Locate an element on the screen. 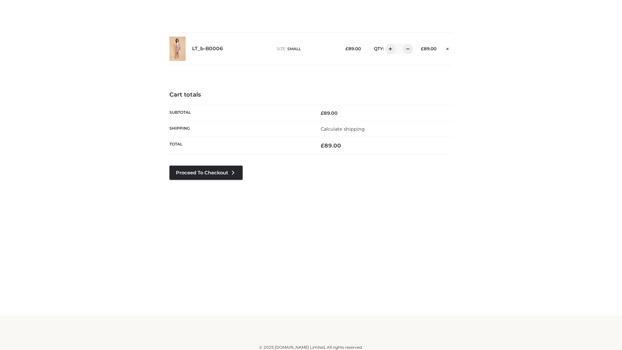 The height and width of the screenshot is (350, 622). a: Calculate shipping is located at coordinates (343, 129).